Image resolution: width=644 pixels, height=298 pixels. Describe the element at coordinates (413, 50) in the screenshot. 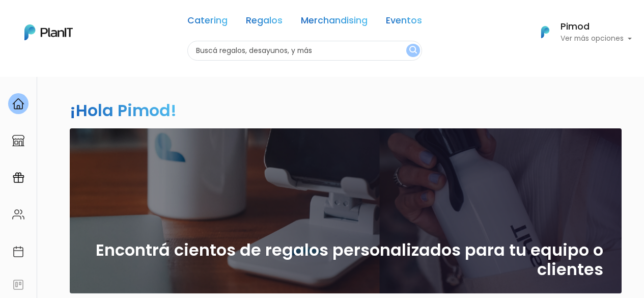

I see `img: search_button-432b6d5273f82d61273b3651a40e1bd1b912527efae98b1b7a1b2c0702e16a8d.svg` at that location.